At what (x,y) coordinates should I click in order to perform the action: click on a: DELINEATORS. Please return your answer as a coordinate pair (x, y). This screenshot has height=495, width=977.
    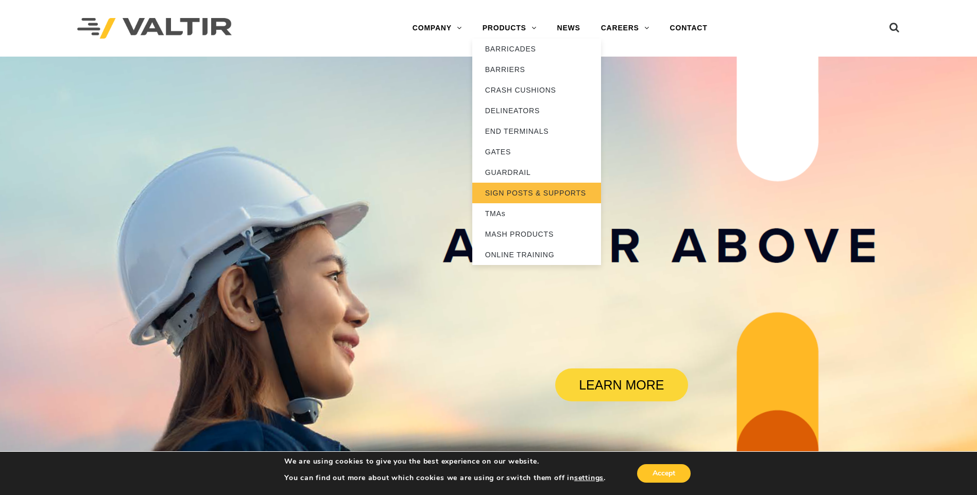
    Looking at the image, I should click on (537, 111).